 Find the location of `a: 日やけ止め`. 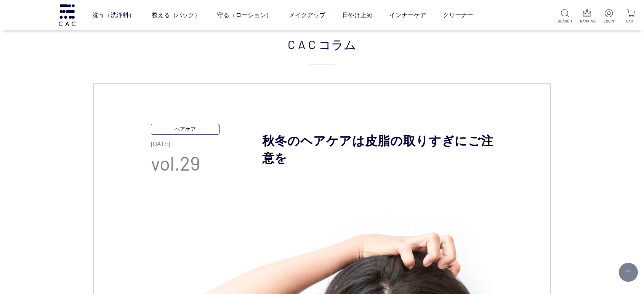

a: 日やけ止め is located at coordinates (357, 15).